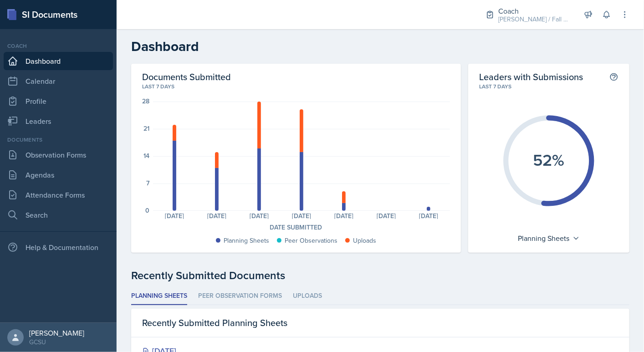 The width and height of the screenshot is (644, 352). What do you see at coordinates (58, 195) in the screenshot?
I see `a: Attendance Forms` at bounding box center [58, 195].